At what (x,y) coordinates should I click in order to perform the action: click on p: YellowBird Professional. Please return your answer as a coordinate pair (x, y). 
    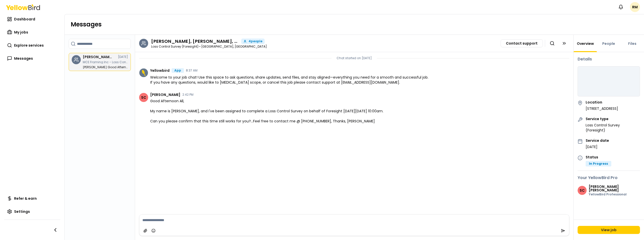
    Looking at the image, I should click on (614, 195).